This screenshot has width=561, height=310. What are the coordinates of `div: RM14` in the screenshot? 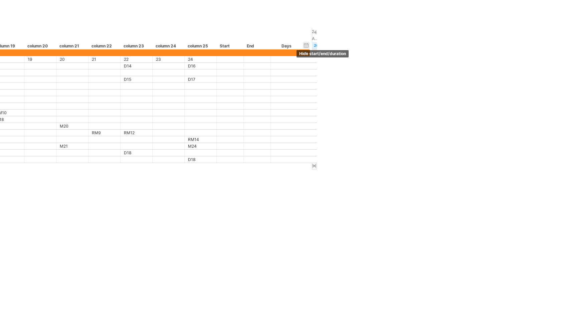 It's located at (200, 139).